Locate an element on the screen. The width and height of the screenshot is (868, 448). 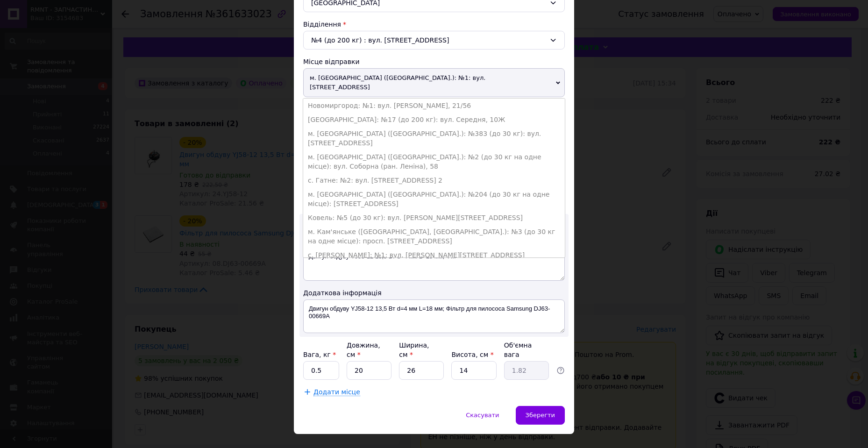
textarea: Двигун обдуву YJ58-12 13,5 Вт d=4 мм L=18 мм; Фільтр для пилососа Samsung DJ63-00669A is located at coordinates (434, 317).